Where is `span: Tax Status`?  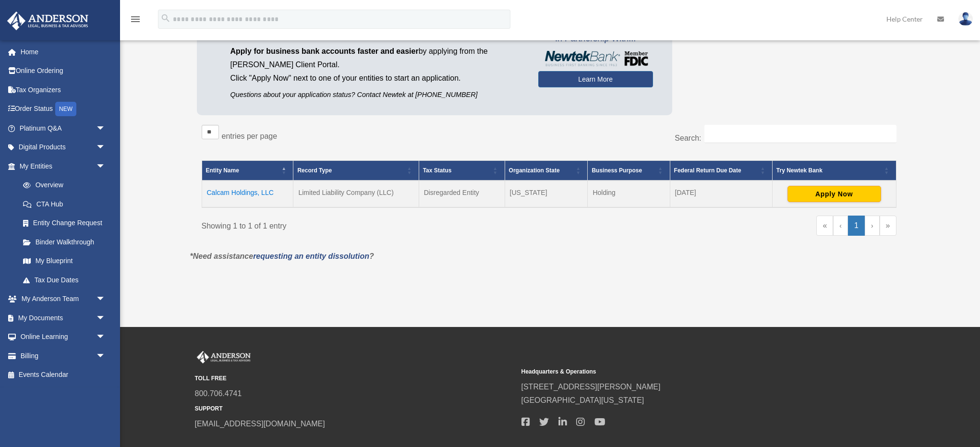
span: Tax Status is located at coordinates (437, 171).